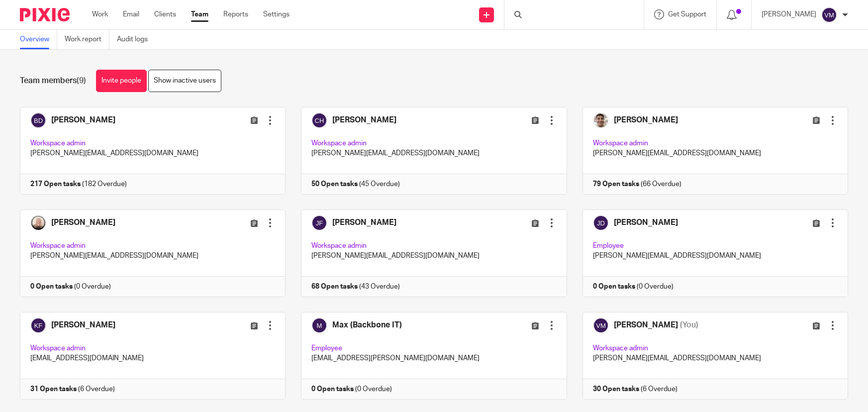 The height and width of the screenshot is (412, 868). What do you see at coordinates (236, 14) in the screenshot?
I see `a: Reports` at bounding box center [236, 14].